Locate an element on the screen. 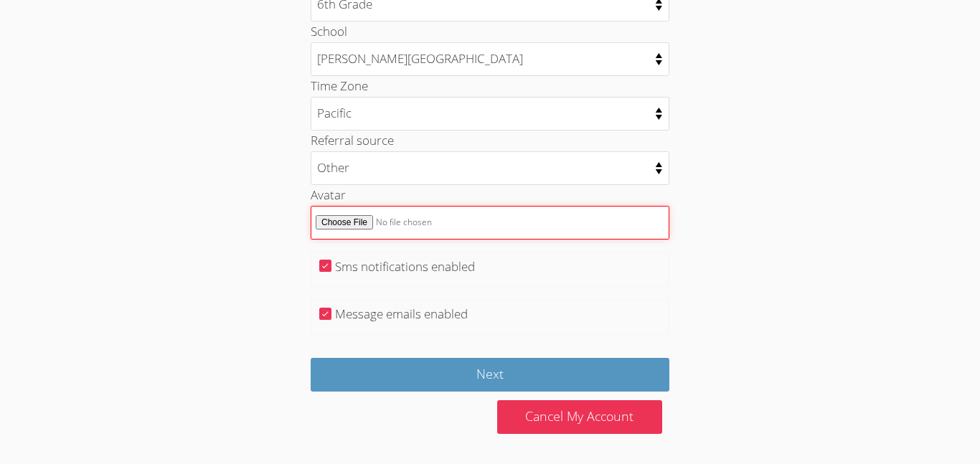 The height and width of the screenshot is (464, 980). label: Avatar is located at coordinates (328, 194).